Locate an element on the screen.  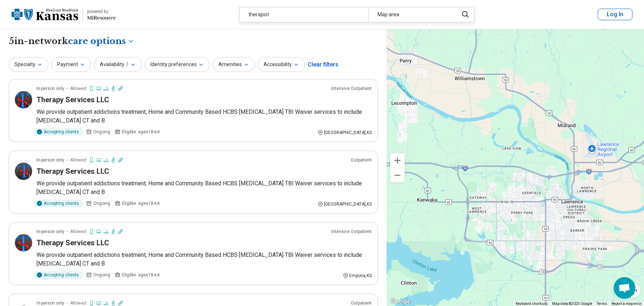
a: Terms (opens in new tab) is located at coordinates (601, 304).